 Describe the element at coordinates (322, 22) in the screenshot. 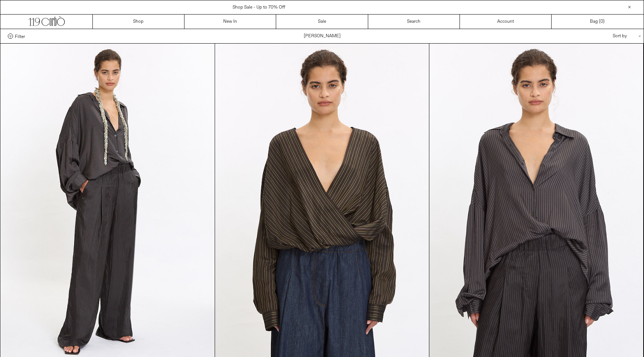

I see `a: Sale` at that location.